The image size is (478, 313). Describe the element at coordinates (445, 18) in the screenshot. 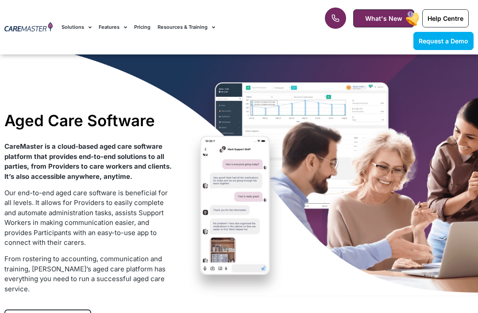

I see `span: Help Centre` at that location.